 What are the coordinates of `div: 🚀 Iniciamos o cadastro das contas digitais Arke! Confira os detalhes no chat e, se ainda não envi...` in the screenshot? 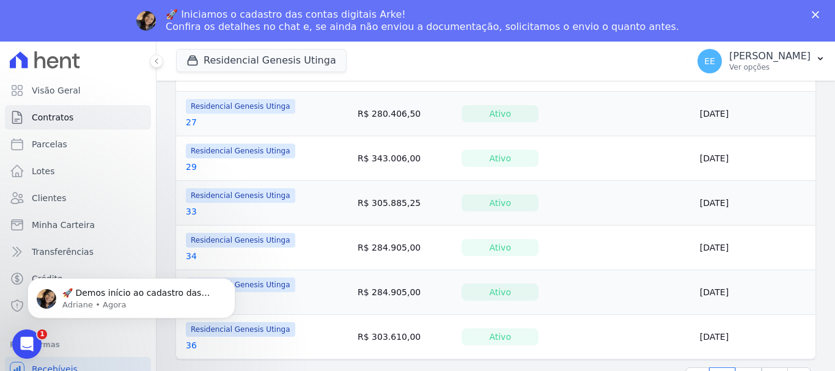 It's located at (422, 21).